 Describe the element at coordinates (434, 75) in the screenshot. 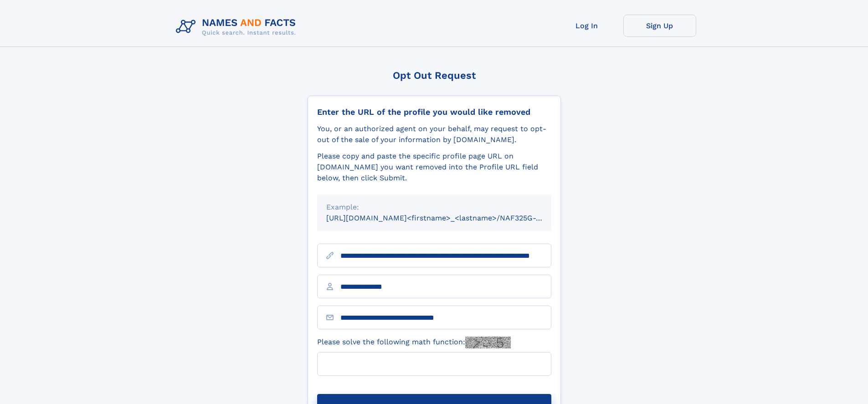

I see `div: Opt Out Request` at that location.